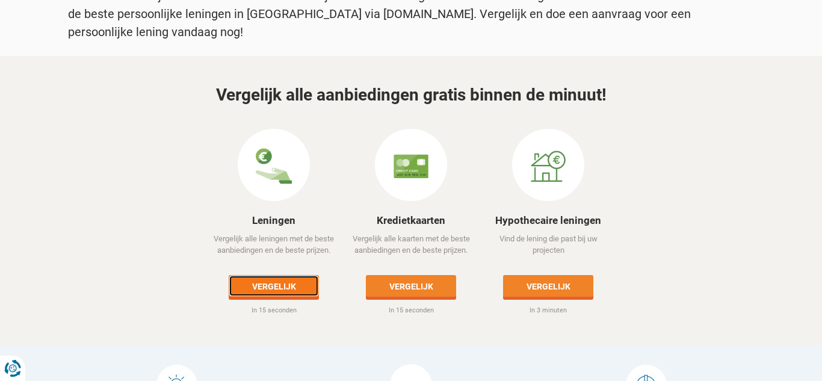  Describe the element at coordinates (411, 166) in the screenshot. I see `img: Kredietkaarten` at that location.